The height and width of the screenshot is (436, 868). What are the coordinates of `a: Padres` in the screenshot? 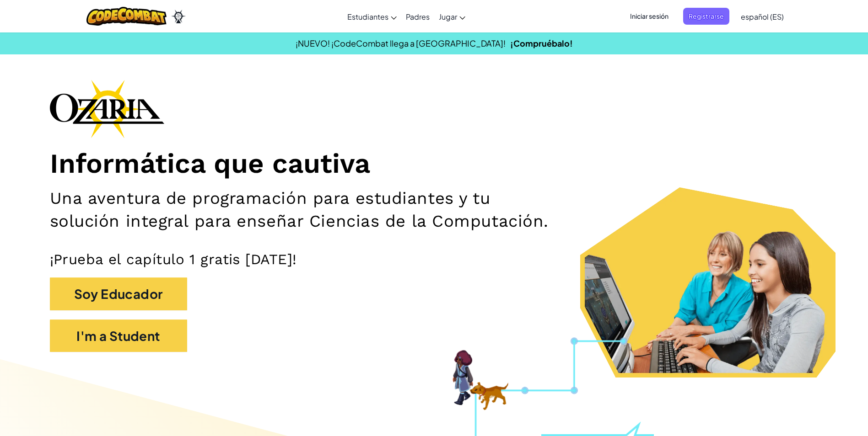 It's located at (418, 16).